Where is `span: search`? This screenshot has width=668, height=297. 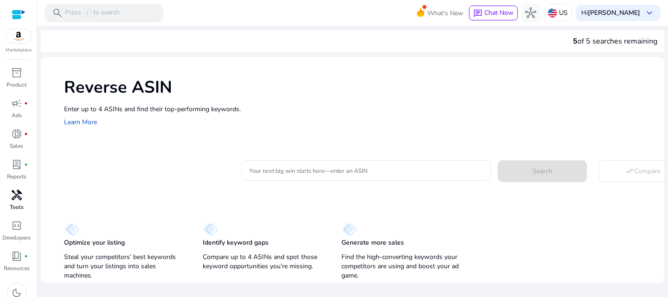
span: search is located at coordinates (58, 13).